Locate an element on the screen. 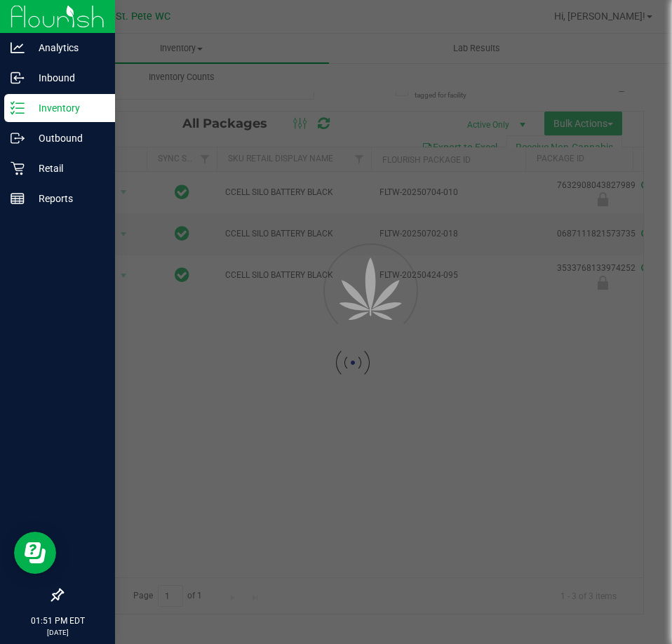 Image resolution: width=672 pixels, height=644 pixels. p: Outbound is located at coordinates (66, 138).